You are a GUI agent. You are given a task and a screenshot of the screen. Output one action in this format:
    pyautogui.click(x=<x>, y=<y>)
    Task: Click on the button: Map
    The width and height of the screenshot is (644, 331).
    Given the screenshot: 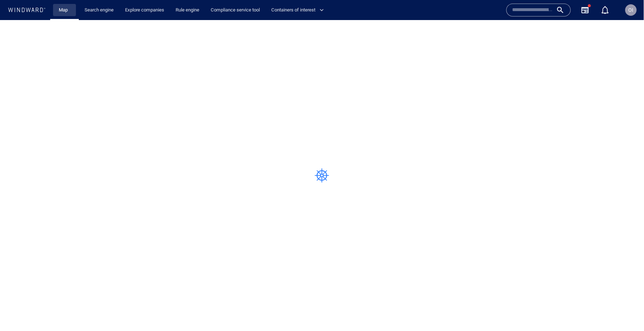 What is the action you would take?
    pyautogui.click(x=65, y=10)
    